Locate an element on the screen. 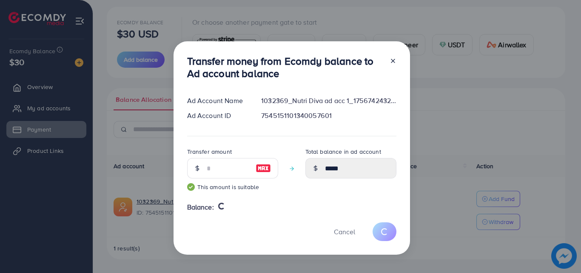  label: Total balance in ad account is located at coordinates (343, 151).